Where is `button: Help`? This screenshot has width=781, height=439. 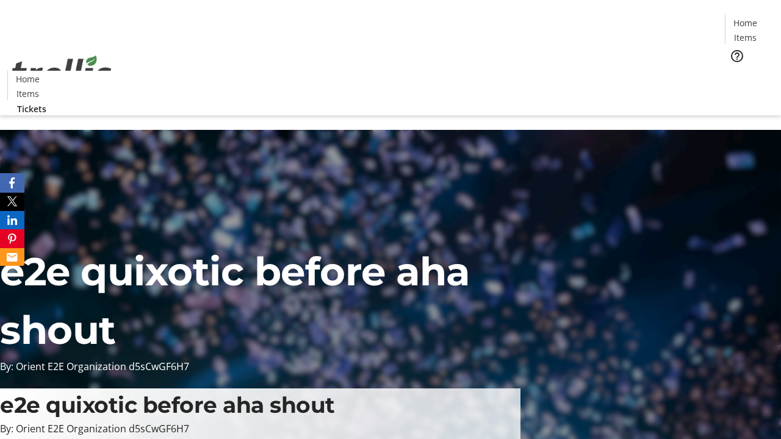
button: Help is located at coordinates (737, 56).